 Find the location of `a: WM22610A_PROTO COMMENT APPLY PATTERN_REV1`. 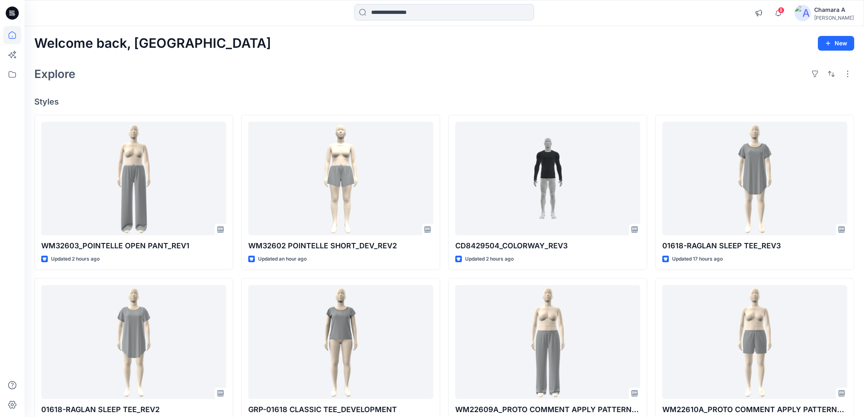

a: WM22610A_PROTO COMMENT APPLY PATTERN_REV1 is located at coordinates (755, 342).